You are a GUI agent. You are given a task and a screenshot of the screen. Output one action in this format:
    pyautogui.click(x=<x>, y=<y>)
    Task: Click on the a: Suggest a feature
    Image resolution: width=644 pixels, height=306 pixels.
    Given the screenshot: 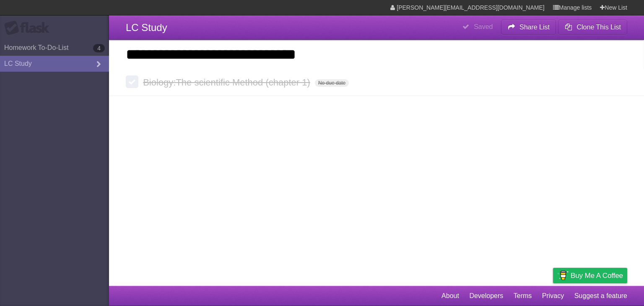 What is the action you would take?
    pyautogui.click(x=601, y=296)
    